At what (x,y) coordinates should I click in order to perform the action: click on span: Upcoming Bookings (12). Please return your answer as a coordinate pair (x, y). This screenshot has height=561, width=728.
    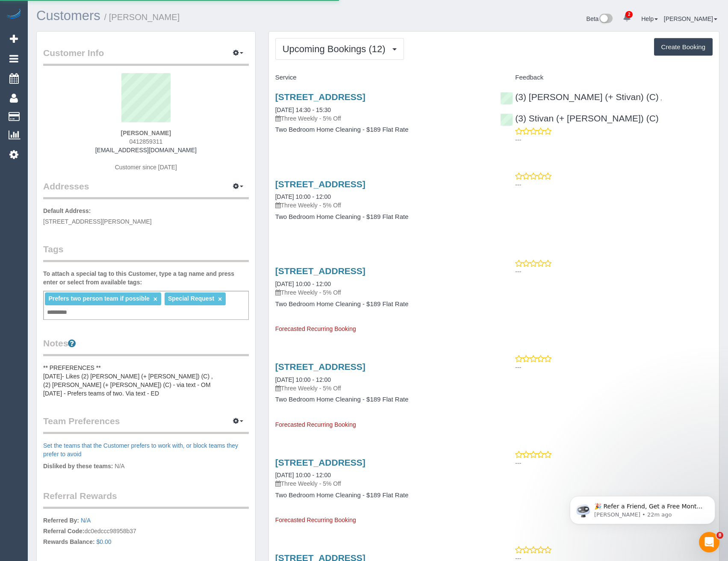
    Looking at the image, I should click on (336, 49).